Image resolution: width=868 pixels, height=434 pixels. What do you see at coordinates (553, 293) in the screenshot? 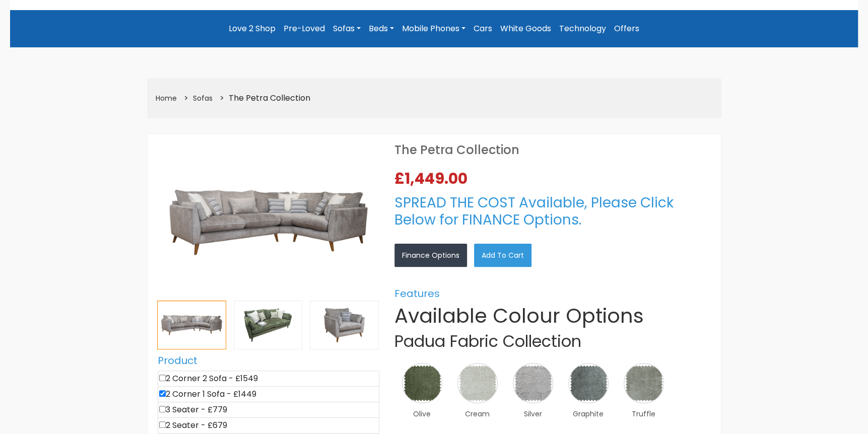
I see `h5: Features` at bounding box center [553, 293].